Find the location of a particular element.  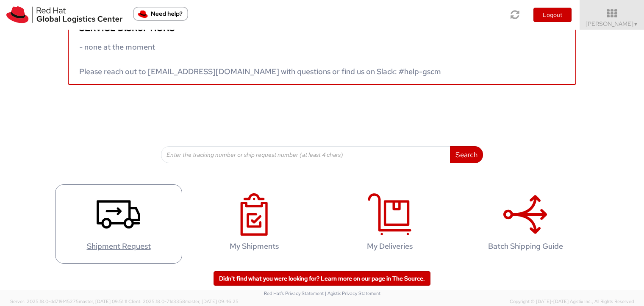

img: rh-logistics-00dfa346123c4ec078e1.svg is located at coordinates (64, 15).